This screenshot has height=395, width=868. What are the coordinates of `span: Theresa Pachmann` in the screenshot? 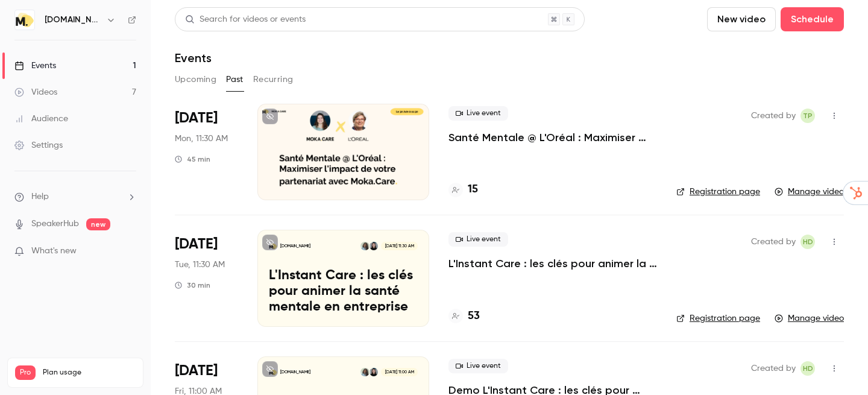 It's located at (808, 116).